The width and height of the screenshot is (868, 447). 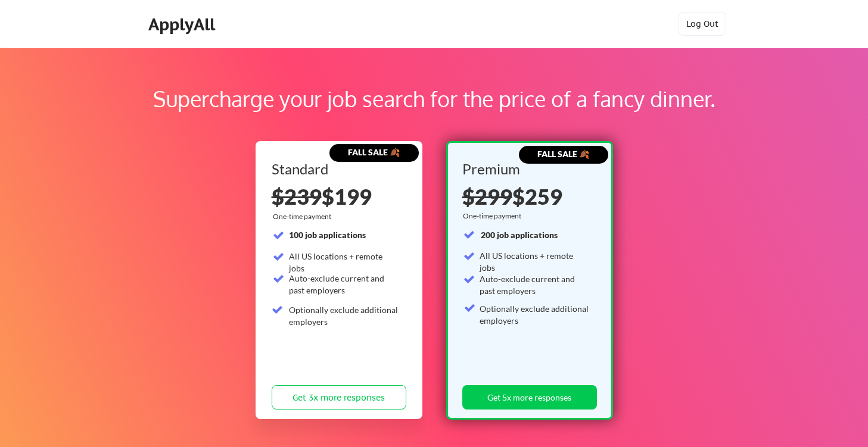 What do you see at coordinates (337, 170) in the screenshot?
I see `div: Standard` at bounding box center [337, 170].